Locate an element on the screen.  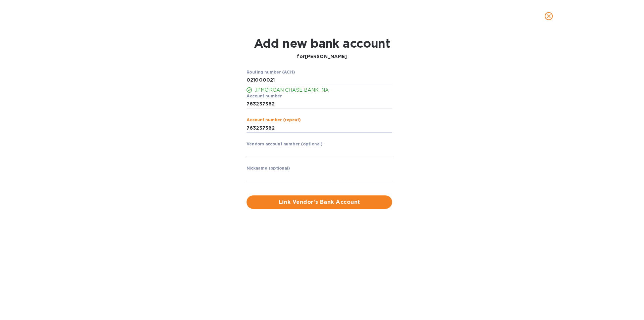
span: Link Vendor’s Bank Account is located at coordinates (319, 202).